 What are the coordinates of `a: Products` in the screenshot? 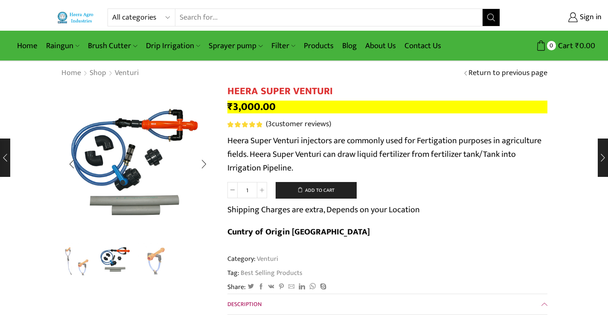 It's located at (319, 46).